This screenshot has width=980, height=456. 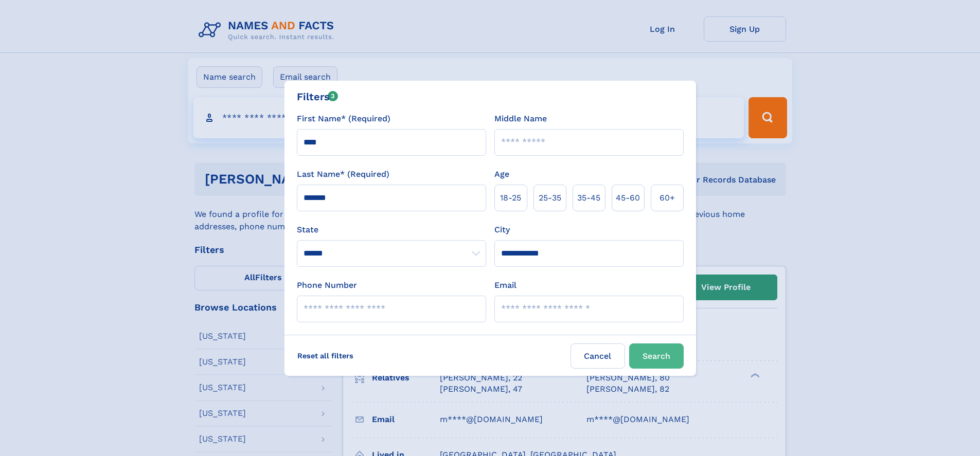 What do you see at coordinates (521, 119) in the screenshot?
I see `label: Middle Name` at bounding box center [521, 119].